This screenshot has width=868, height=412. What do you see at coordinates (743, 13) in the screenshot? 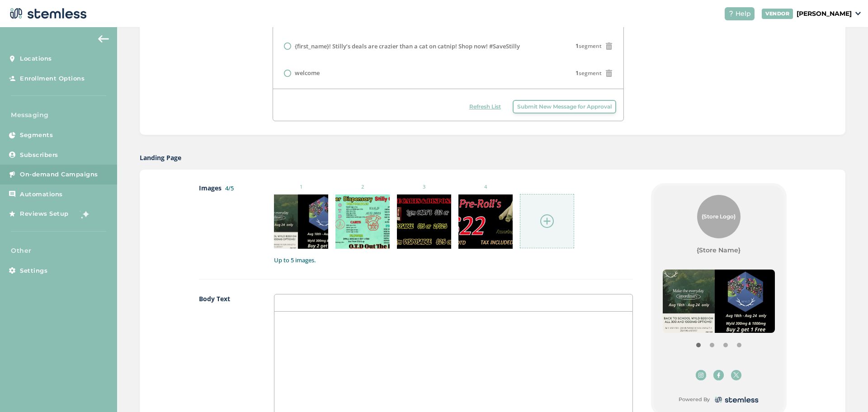
I see `span: Help` at bounding box center [743, 13].